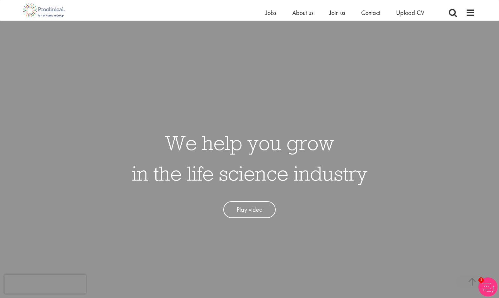 This screenshot has width=499, height=298. I want to click on a: Upload CV, so click(410, 13).